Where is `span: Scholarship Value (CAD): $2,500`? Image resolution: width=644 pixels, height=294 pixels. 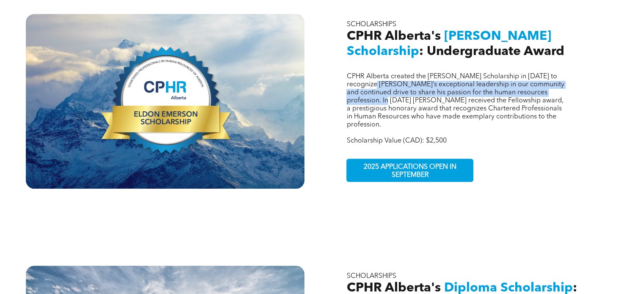
span: Scholarship Value (CAD): $2,500 is located at coordinates (396, 141).